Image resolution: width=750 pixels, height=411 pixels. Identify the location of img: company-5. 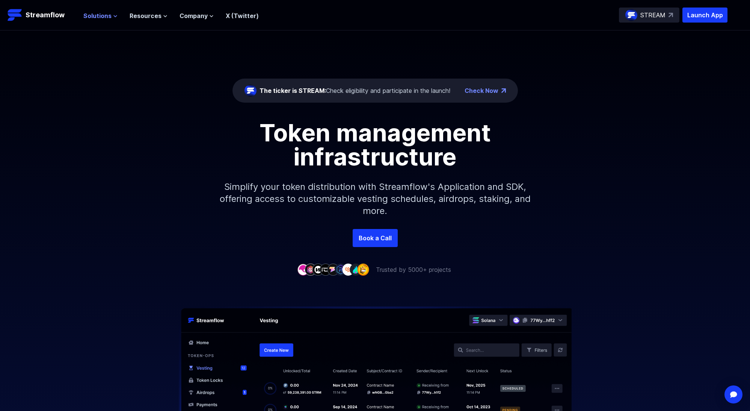
(333, 269).